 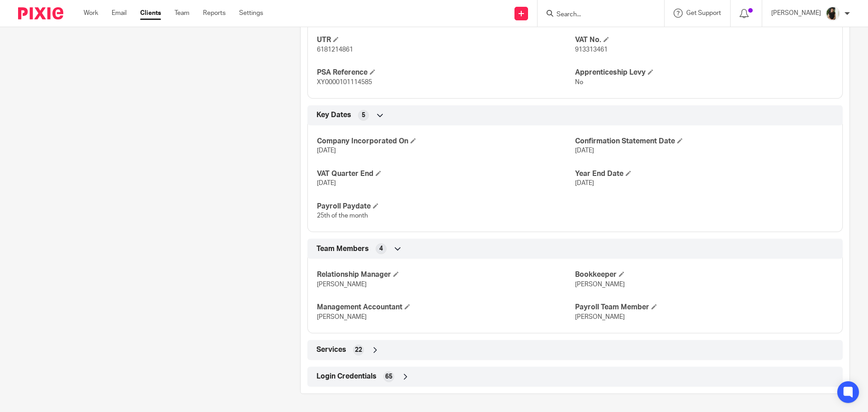 What do you see at coordinates (704, 72) in the screenshot?
I see `h4: Apprenticeship Levy` at bounding box center [704, 72].